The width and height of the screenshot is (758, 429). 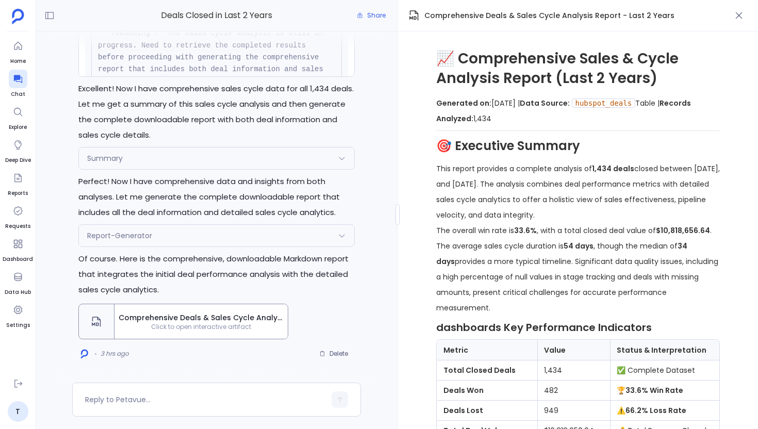 I want to click on strong: Deals Lost, so click(x=463, y=411).